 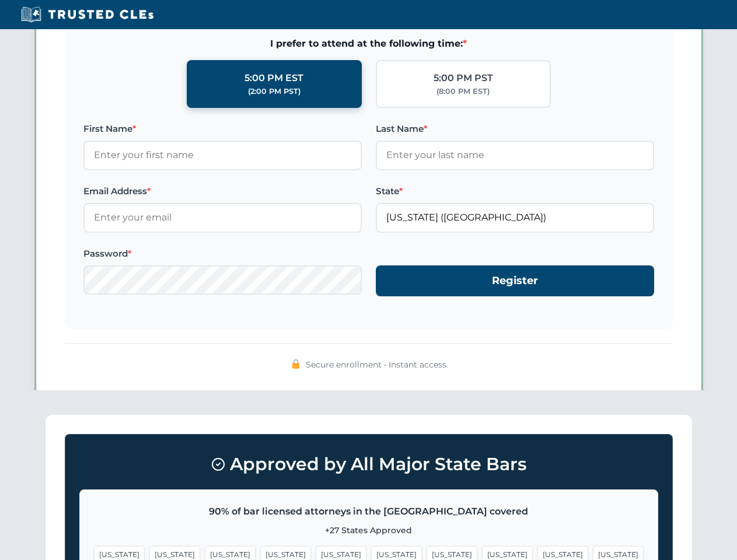 What do you see at coordinates (515, 155) in the screenshot?
I see `input: Enter your last name` at bounding box center [515, 155].